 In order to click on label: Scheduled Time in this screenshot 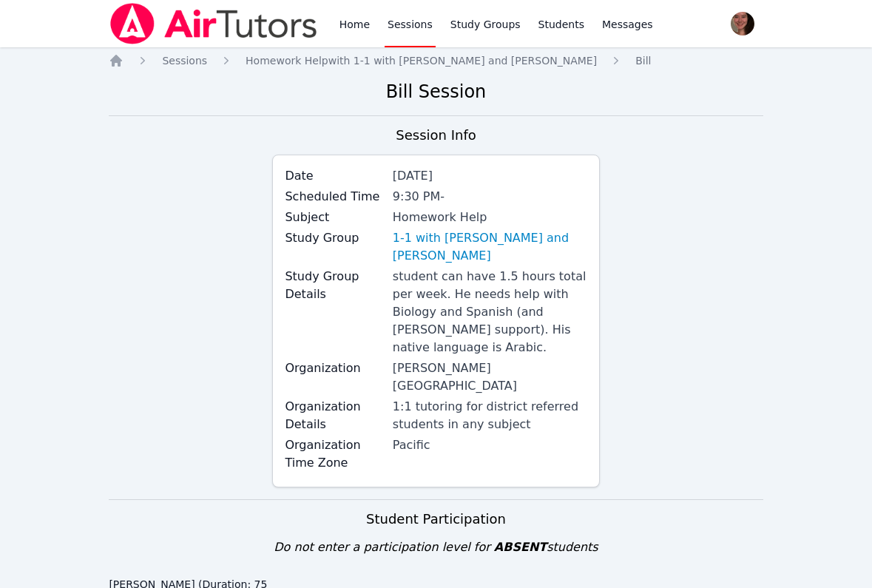, I will do `click(334, 197)`.